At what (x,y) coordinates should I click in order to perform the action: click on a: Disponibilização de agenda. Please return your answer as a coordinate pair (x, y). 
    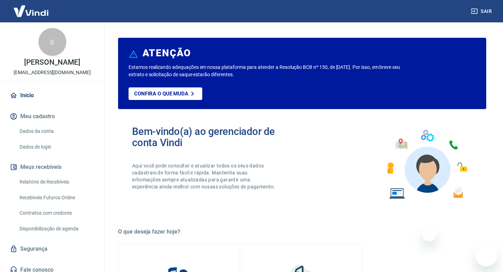
    Looking at the image, I should click on (56, 229).